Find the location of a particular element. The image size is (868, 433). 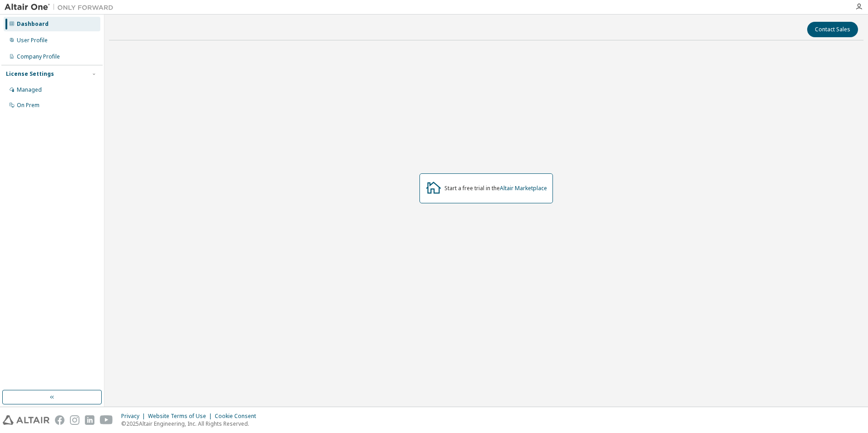

img: linkedin.svg is located at coordinates (89, 420).